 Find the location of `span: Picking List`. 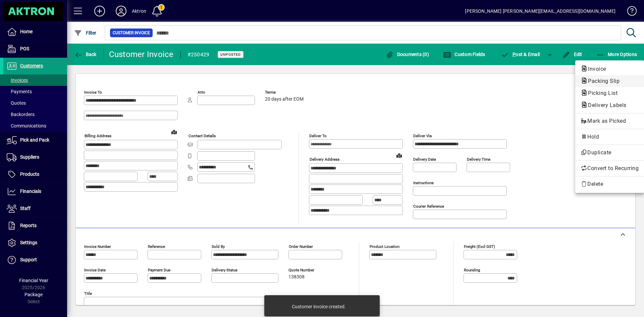

span: Picking List is located at coordinates (601, 93).